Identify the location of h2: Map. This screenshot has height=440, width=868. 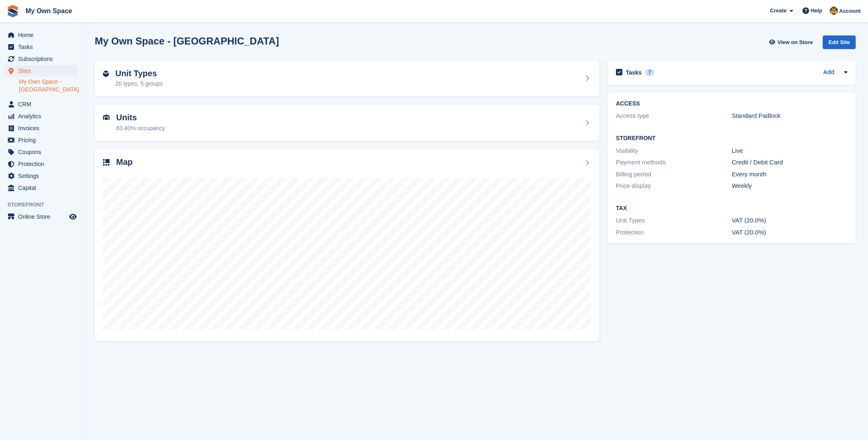
(124, 162).